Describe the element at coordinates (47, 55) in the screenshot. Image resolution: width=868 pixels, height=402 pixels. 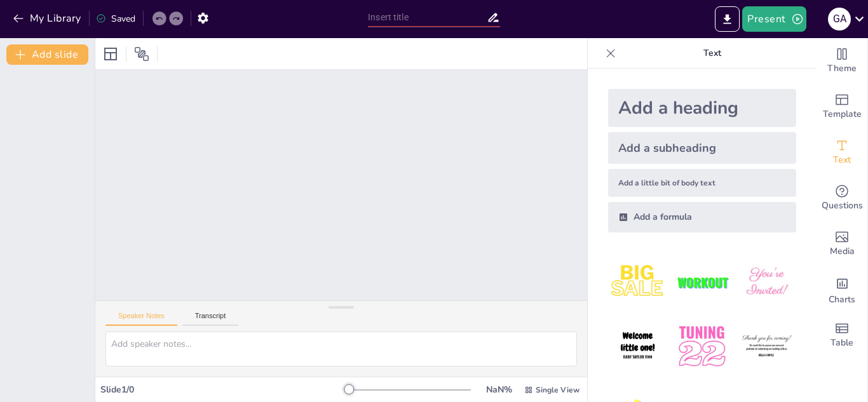
I see `button: Add slide` at that location.